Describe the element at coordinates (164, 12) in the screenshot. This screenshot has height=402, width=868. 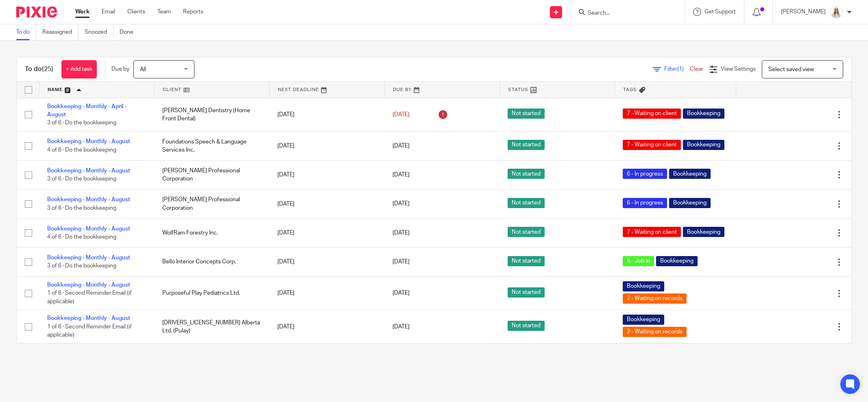
I see `a: Team` at that location.